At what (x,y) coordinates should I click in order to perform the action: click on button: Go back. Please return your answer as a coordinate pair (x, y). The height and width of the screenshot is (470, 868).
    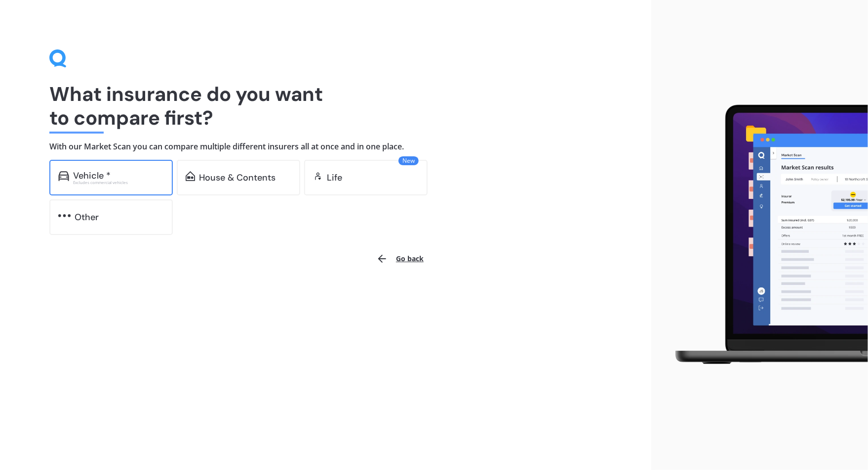
    Looking at the image, I should click on (400, 258).